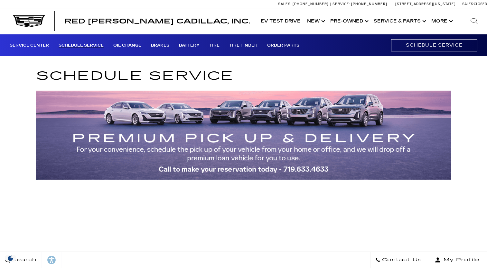  Describe the element at coordinates (460, 260) in the screenshot. I see `span: My Profile` at that location.